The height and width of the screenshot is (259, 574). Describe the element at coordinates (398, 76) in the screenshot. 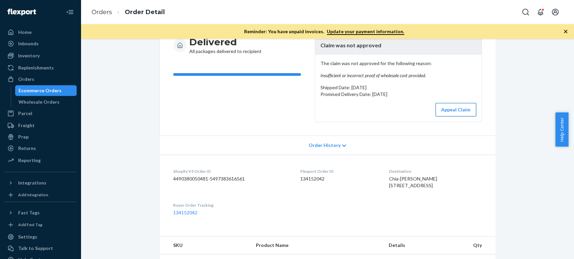

I see `em: Insufficient or incorrect proof of wholesale cost provided.` at that location.